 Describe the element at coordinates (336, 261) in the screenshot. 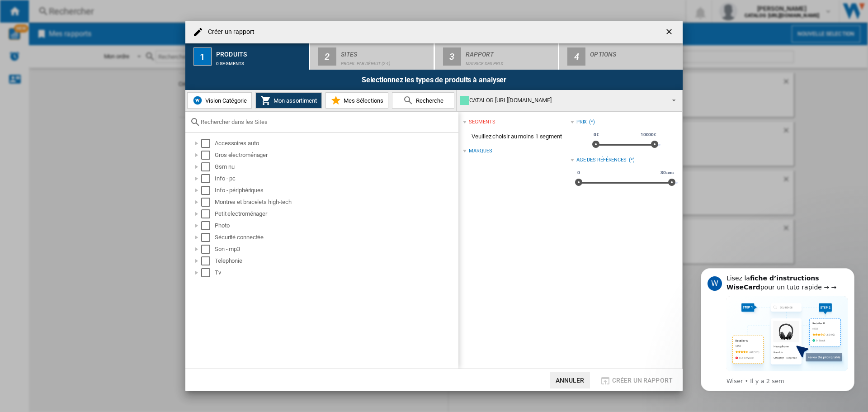

I see `div: Telephonie` at that location.